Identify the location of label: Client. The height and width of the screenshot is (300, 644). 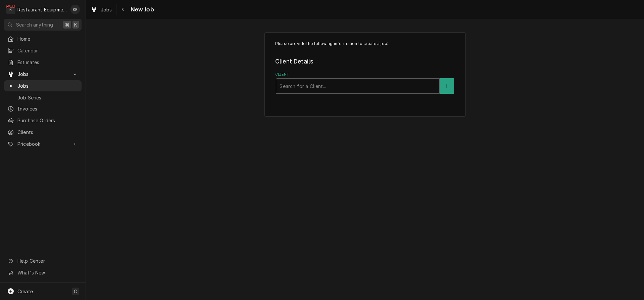
(365, 75).